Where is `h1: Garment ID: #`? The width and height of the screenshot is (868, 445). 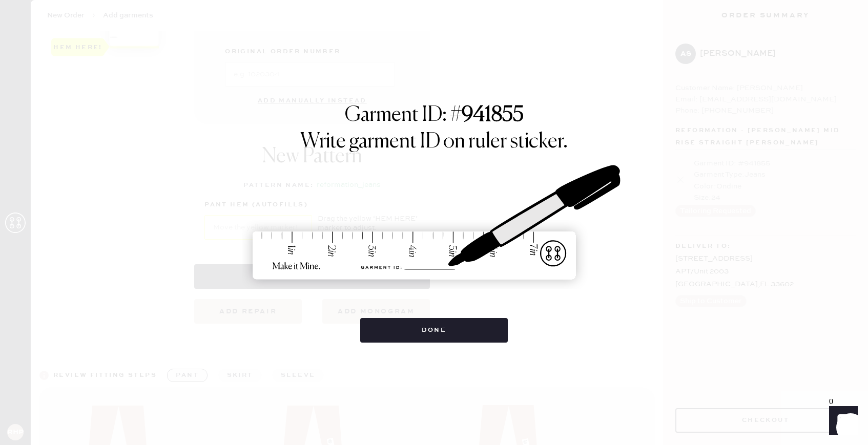 h1: Garment ID: # is located at coordinates (434, 116).